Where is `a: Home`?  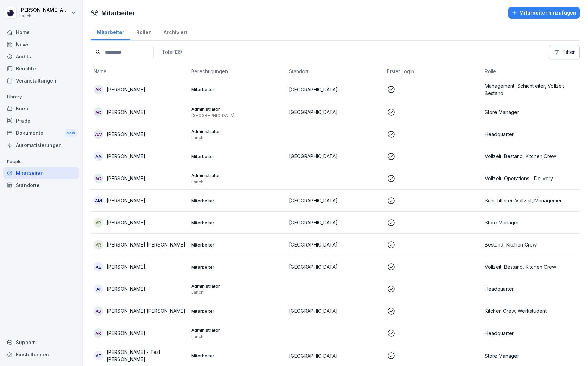 a: Home is located at coordinates (41, 32).